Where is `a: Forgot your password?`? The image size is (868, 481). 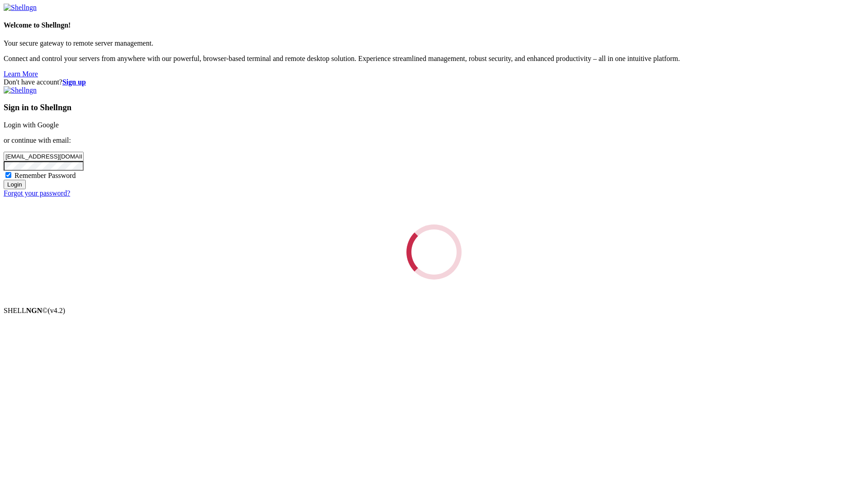
a: Forgot your password? is located at coordinates (37, 193).